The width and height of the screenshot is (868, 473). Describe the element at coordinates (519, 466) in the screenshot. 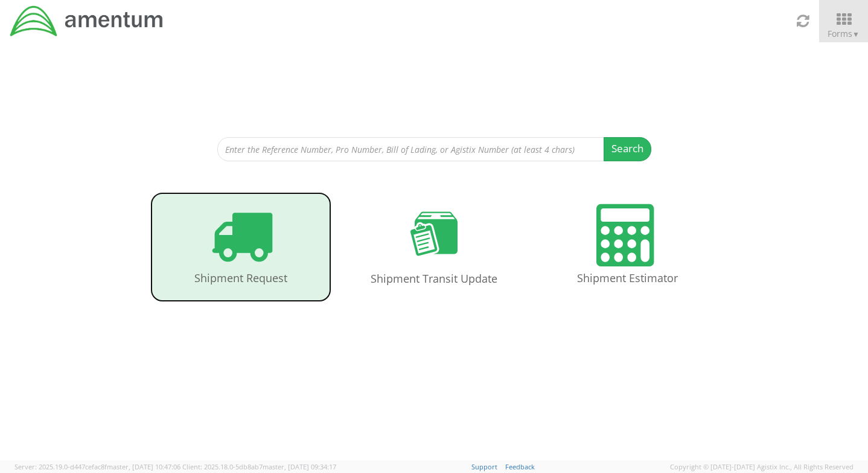

I see `a: Feedback` at that location.